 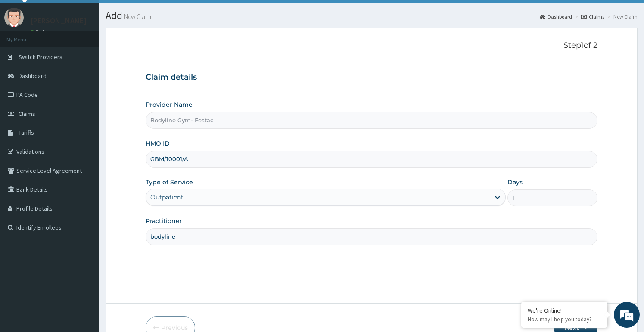 I want to click on span: Tariffs, so click(x=26, y=133).